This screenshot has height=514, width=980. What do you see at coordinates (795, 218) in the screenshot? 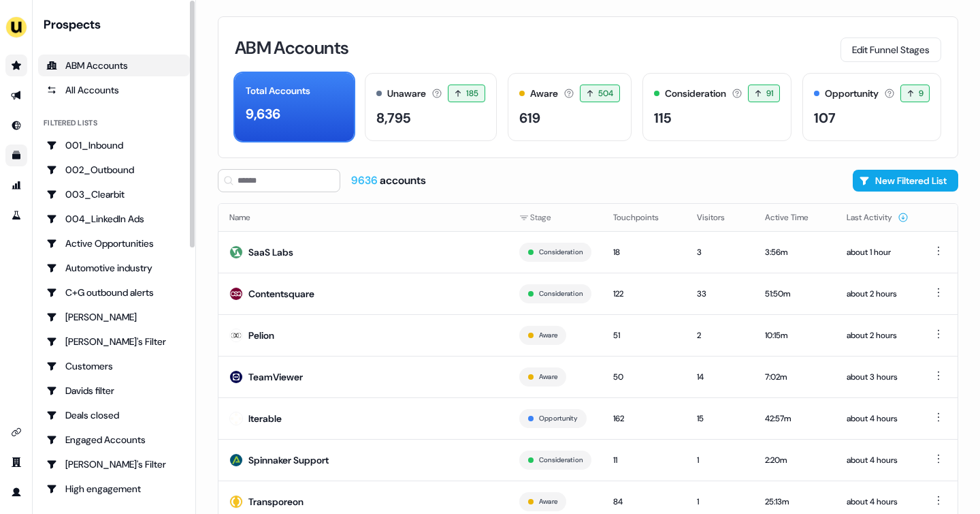
I see `button: Active Time` at bounding box center [795, 218].